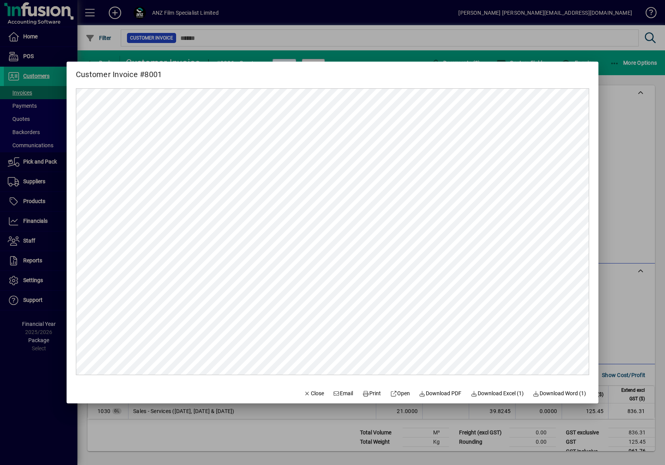 This screenshot has height=465, width=665. I want to click on span: Close, so click(314, 393).